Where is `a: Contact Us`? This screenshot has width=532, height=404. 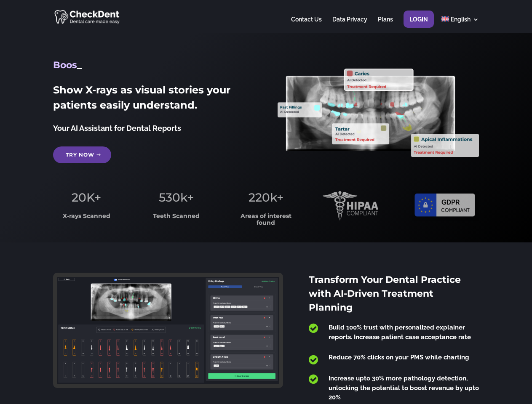 a: Contact Us is located at coordinates (306, 25).